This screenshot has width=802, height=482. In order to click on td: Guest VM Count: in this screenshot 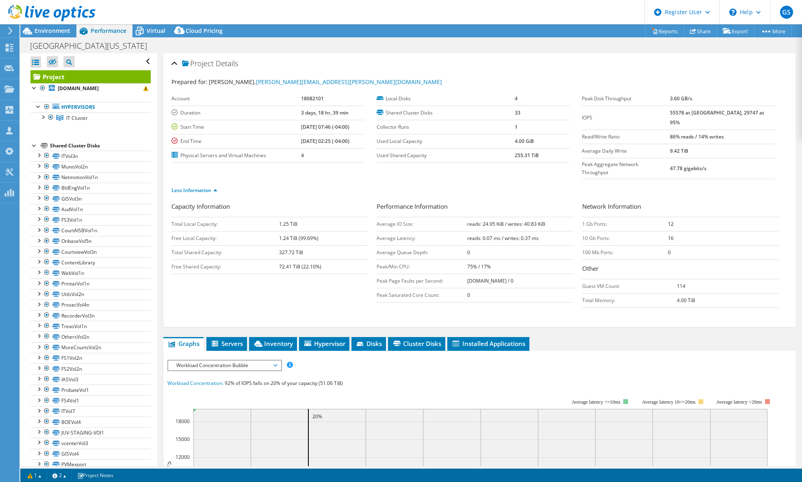, I will do `click(630, 286)`.